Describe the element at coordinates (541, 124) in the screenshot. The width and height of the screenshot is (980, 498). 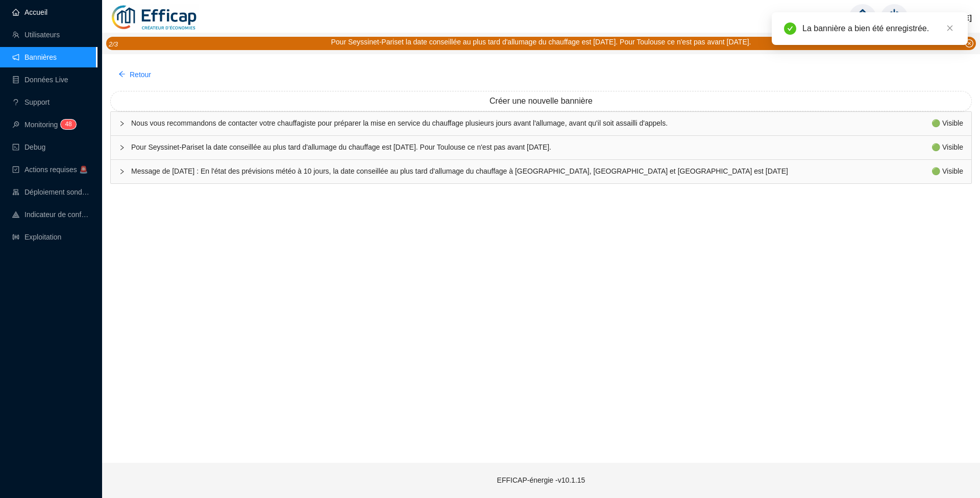
I see `div: Nous vous recommandons de contacter votre chauffagiste pour préparer la mise en service du chauff...` at that location.